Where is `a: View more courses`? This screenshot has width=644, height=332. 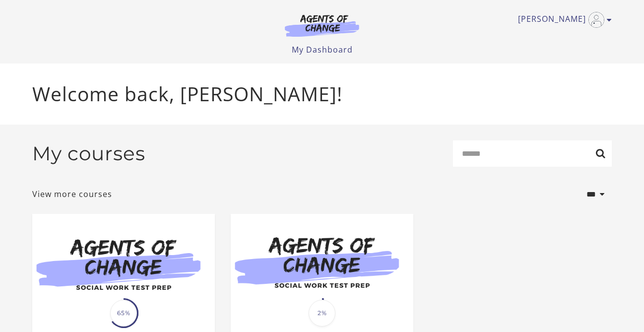 a: View more courses is located at coordinates (72, 194).